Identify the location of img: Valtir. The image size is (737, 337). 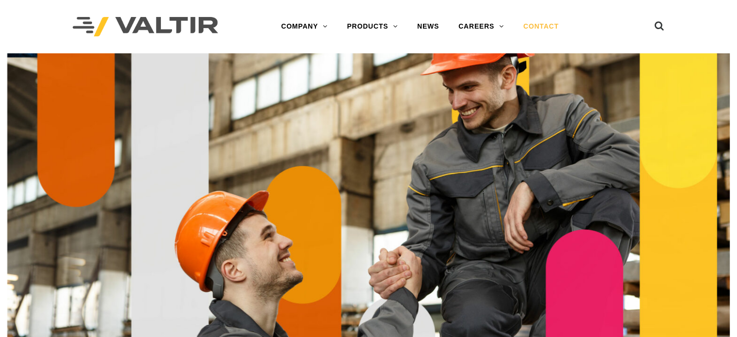
(145, 27).